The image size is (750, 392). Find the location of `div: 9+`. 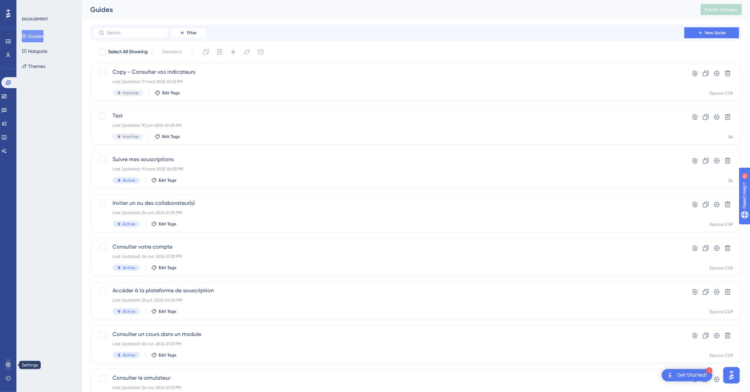

div: 9+ is located at coordinates (48, 6).